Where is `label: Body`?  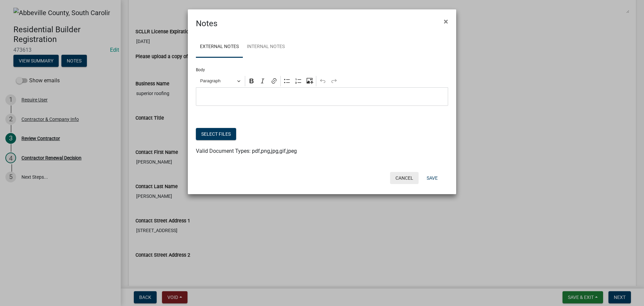 label: Body is located at coordinates (200, 70).